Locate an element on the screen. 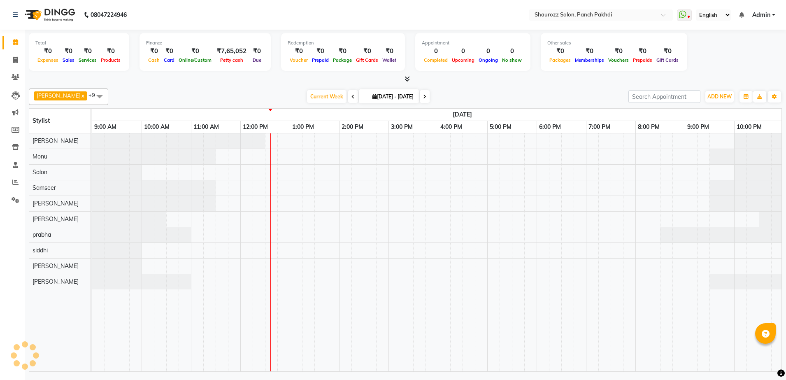  span: Expenses is located at coordinates (48, 60).